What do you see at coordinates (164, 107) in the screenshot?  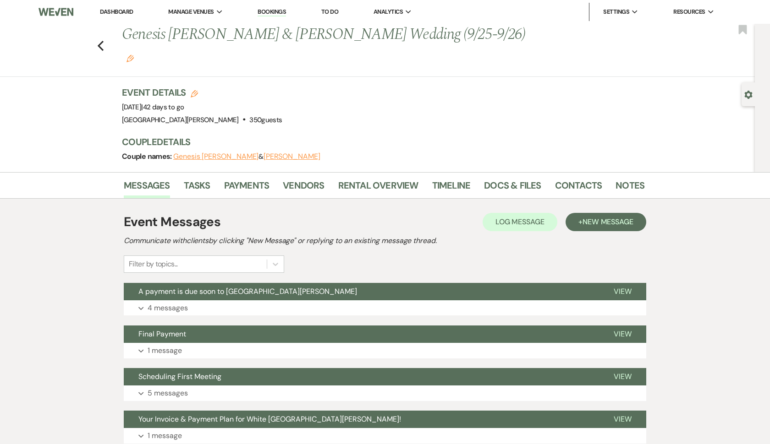 I see `span: 42 days to go` at bounding box center [164, 107].